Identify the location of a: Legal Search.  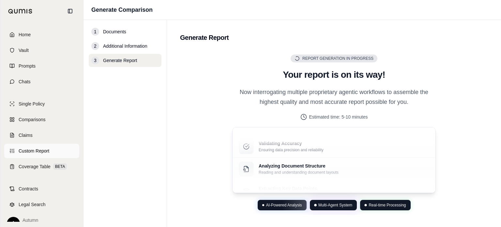
(42, 204).